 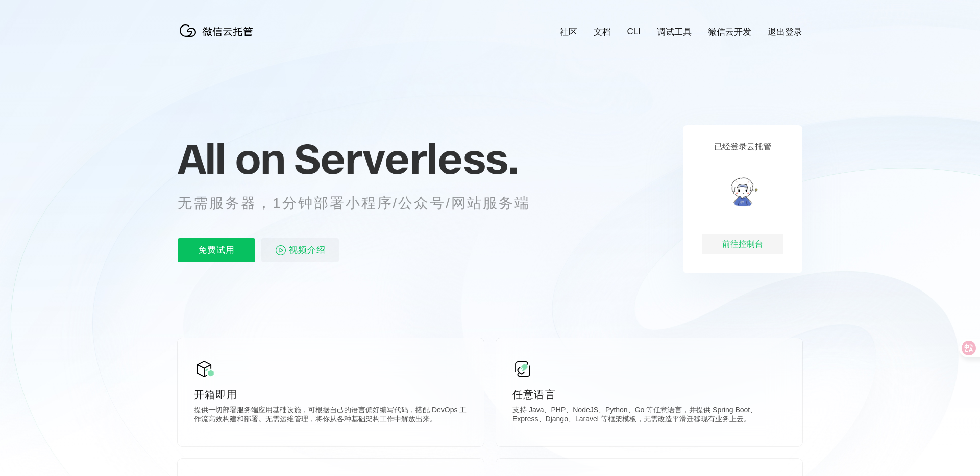 What do you see at coordinates (281, 251) in the screenshot?
I see `img: video_play.svg` at bounding box center [281, 251].